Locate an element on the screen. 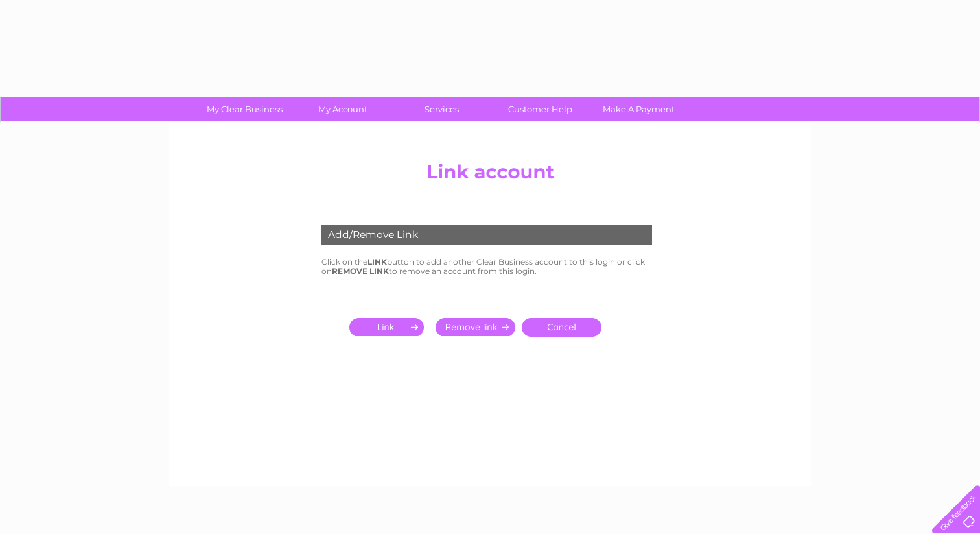 The width and height of the screenshot is (980, 534). td: Click on the button to add another Clear Business account to this login or click on to remove an ... is located at coordinates (490, 266).